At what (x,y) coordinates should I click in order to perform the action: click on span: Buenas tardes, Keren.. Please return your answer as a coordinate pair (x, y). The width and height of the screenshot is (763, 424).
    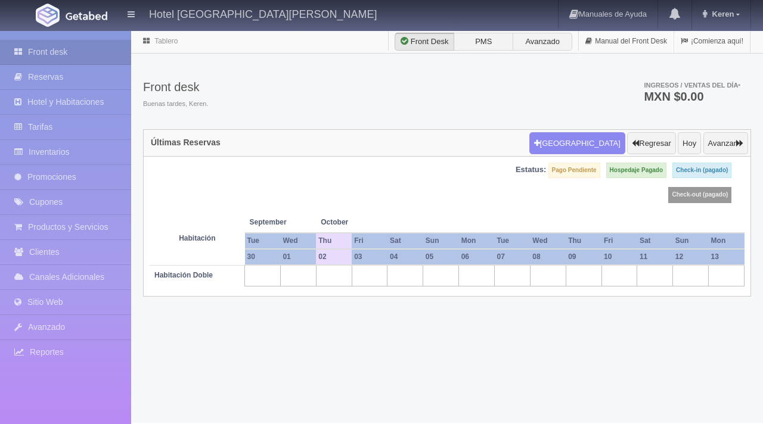
    Looking at the image, I should click on (175, 104).